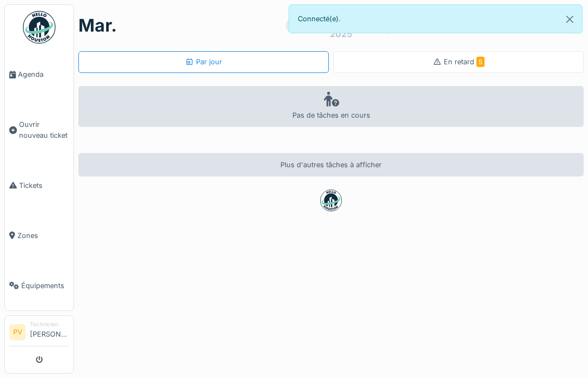 The width and height of the screenshot is (588, 378). What do you see at coordinates (98, 26) in the screenshot?
I see `h1: mar.` at bounding box center [98, 26].